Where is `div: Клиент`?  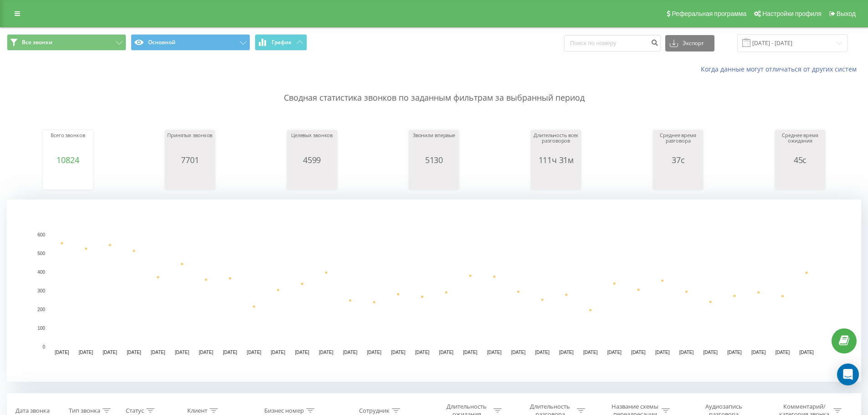
div: Клиент is located at coordinates (198, 410).